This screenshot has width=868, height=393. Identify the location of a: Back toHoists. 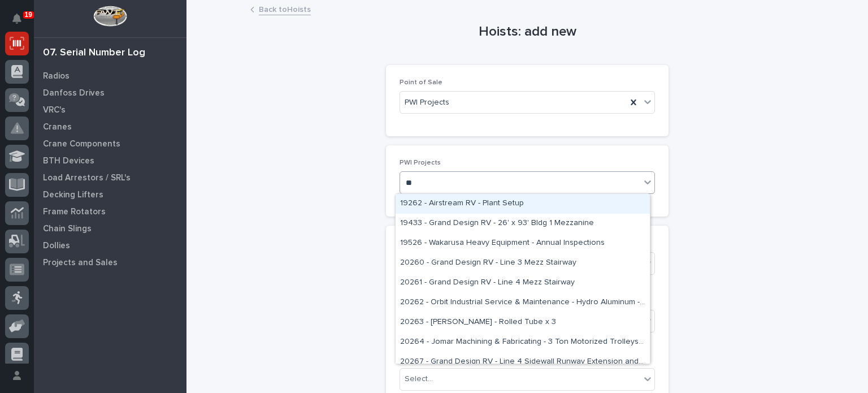
(285, 8).